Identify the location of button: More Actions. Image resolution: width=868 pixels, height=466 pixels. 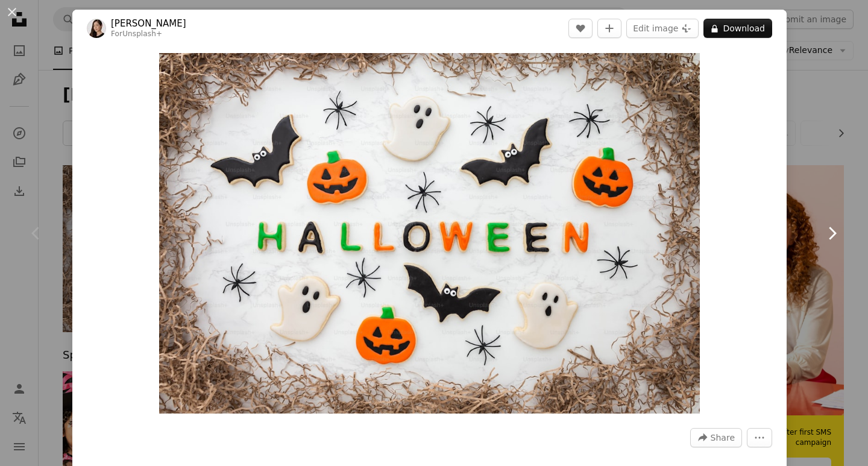
(760, 437).